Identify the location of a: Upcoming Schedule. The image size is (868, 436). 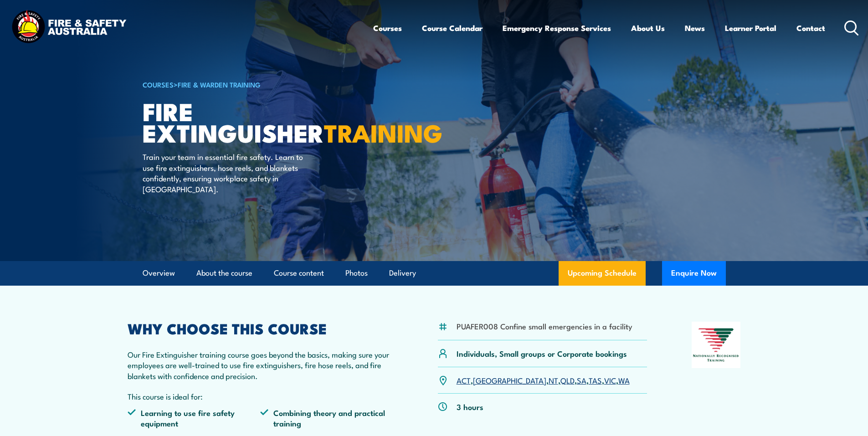
(601, 273).